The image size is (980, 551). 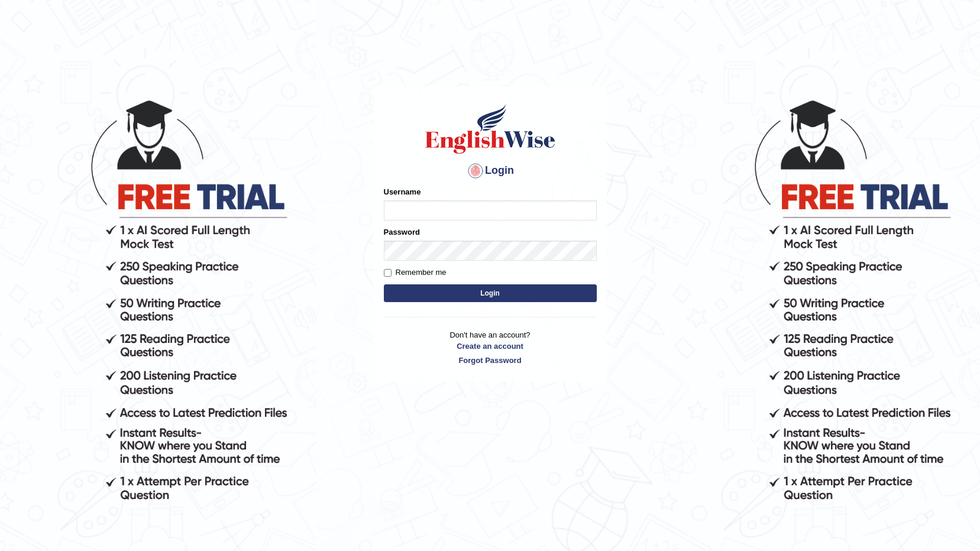 I want to click on label: Remember me, so click(x=415, y=272).